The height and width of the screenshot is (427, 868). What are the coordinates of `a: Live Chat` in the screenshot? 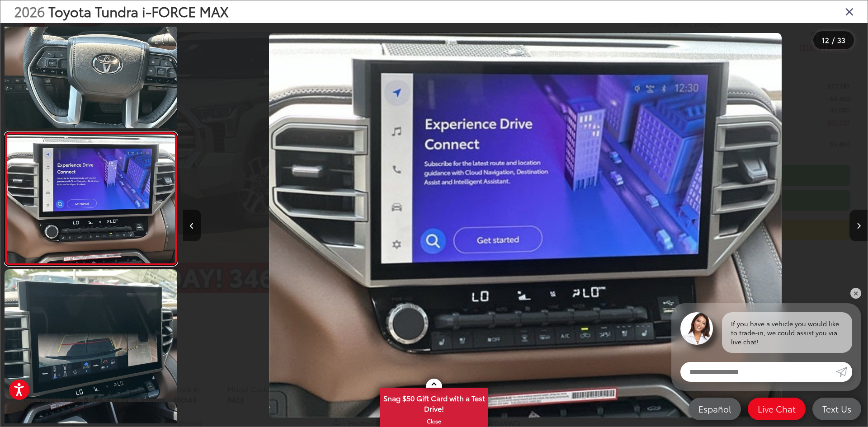 It's located at (777, 409).